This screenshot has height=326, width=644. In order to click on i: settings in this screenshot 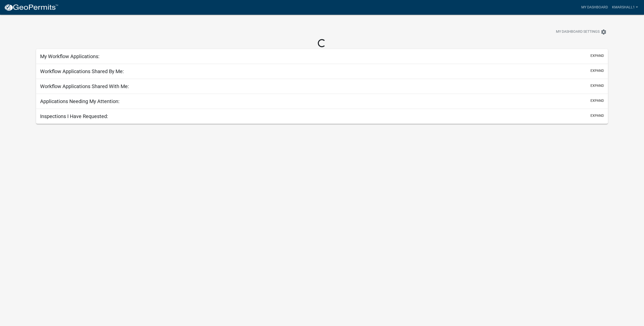, I will do `click(603, 32)`.